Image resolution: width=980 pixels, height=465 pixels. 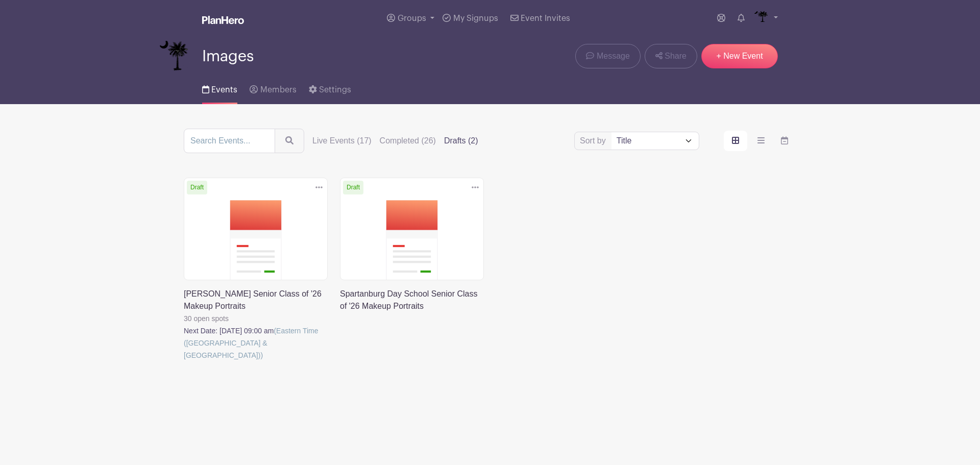 I want to click on span: Groups, so click(x=412, y=19).